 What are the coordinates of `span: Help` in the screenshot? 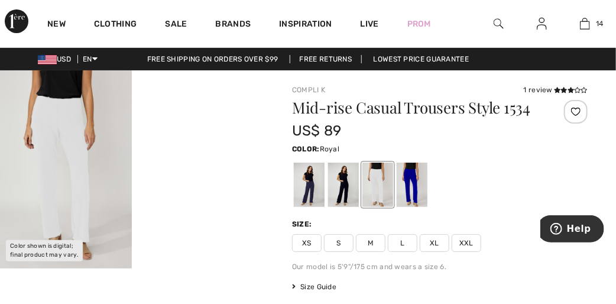 It's located at (38, 14).